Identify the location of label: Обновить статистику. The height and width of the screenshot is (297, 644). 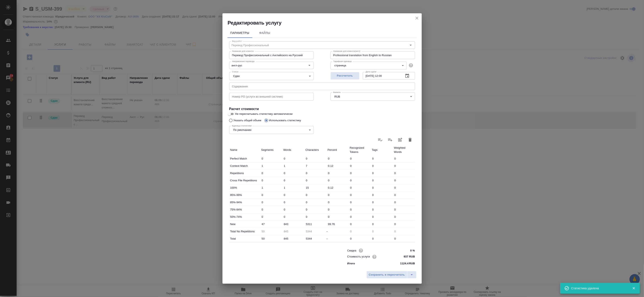
(380, 140).